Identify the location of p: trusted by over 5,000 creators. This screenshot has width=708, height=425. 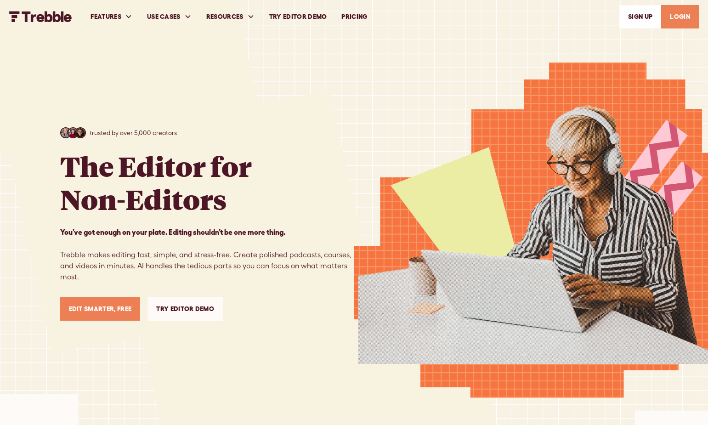
(133, 133).